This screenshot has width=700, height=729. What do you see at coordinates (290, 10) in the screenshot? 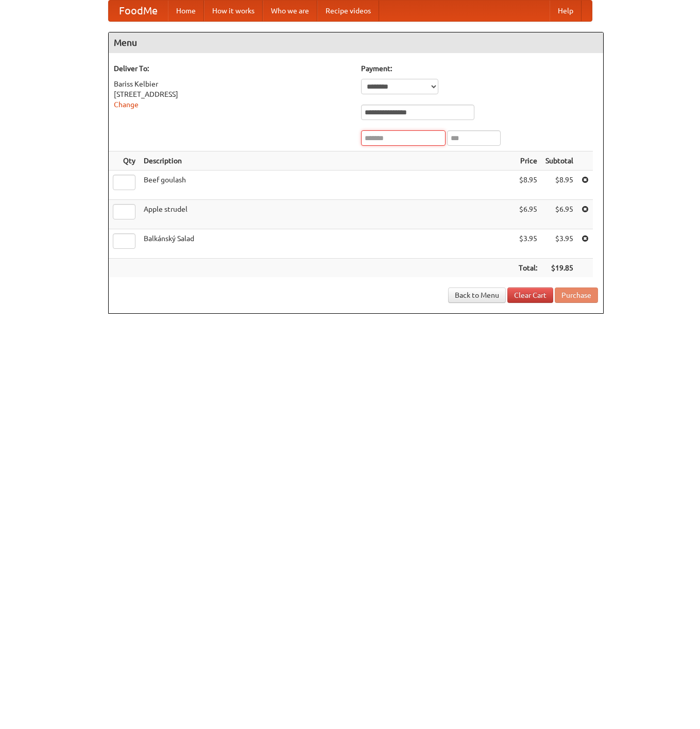
I see `a: Who we are` at bounding box center [290, 10].